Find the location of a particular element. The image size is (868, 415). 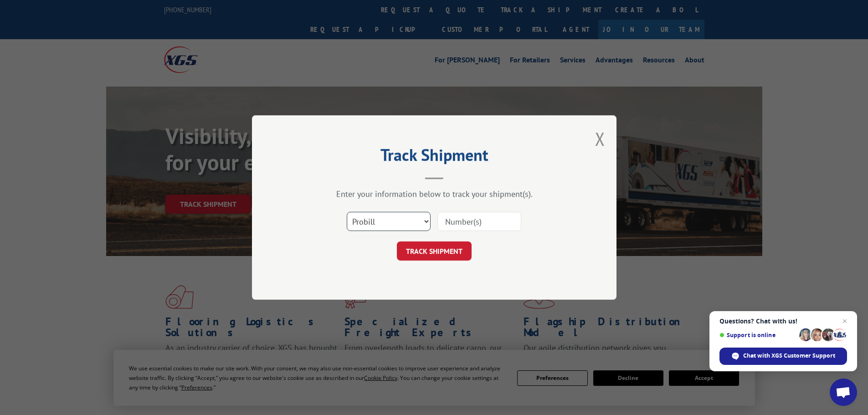

h2: Track Shipment is located at coordinates (434, 157).